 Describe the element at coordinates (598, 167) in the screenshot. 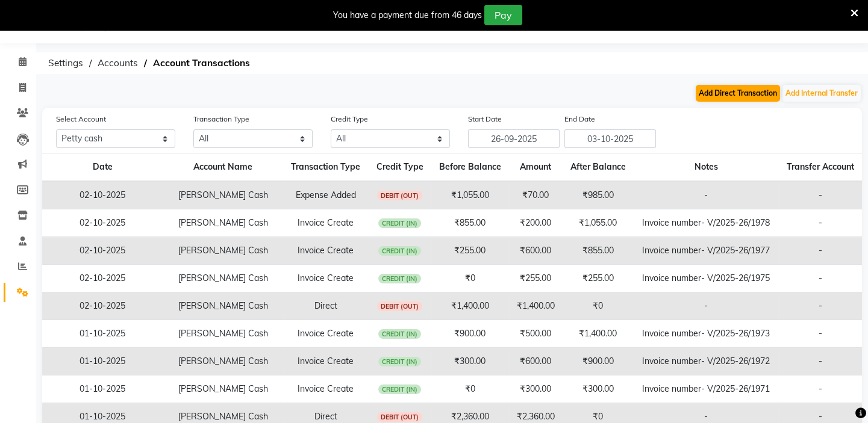

I see `th: After Balance` at that location.